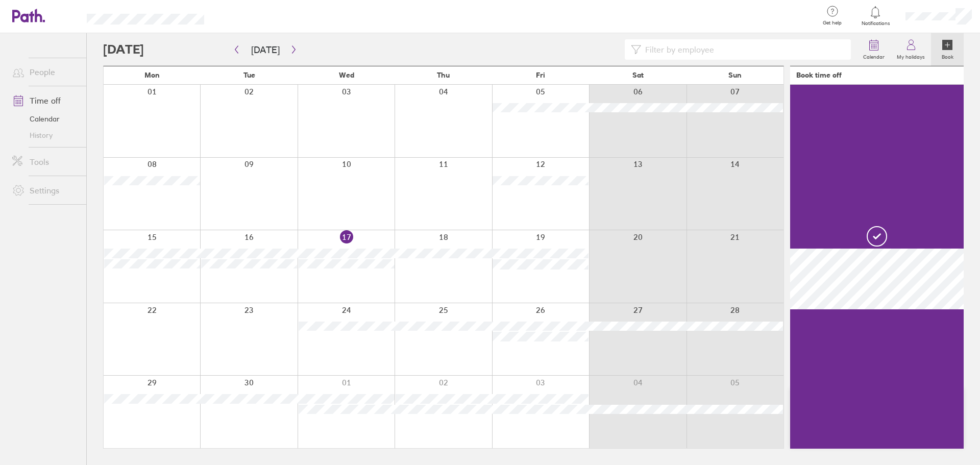 This screenshot has width=980, height=465. Describe the element at coordinates (819, 75) in the screenshot. I see `div: Book time off` at that location.